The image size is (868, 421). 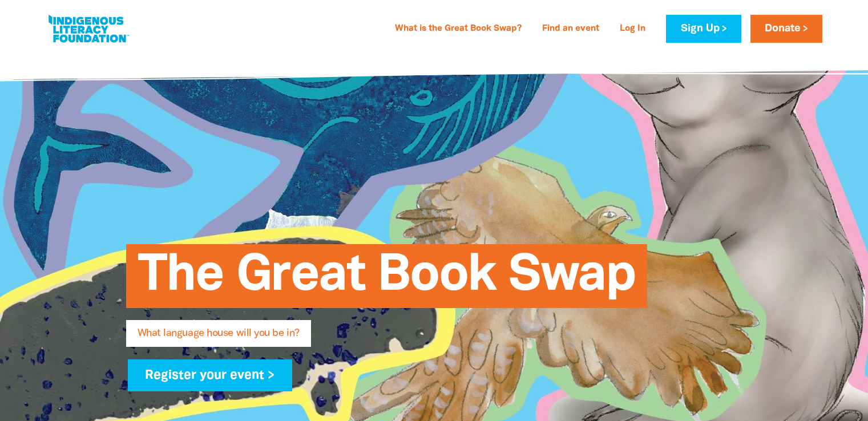 What do you see at coordinates (210, 375) in the screenshot?
I see `a: Register your event >` at bounding box center [210, 375].